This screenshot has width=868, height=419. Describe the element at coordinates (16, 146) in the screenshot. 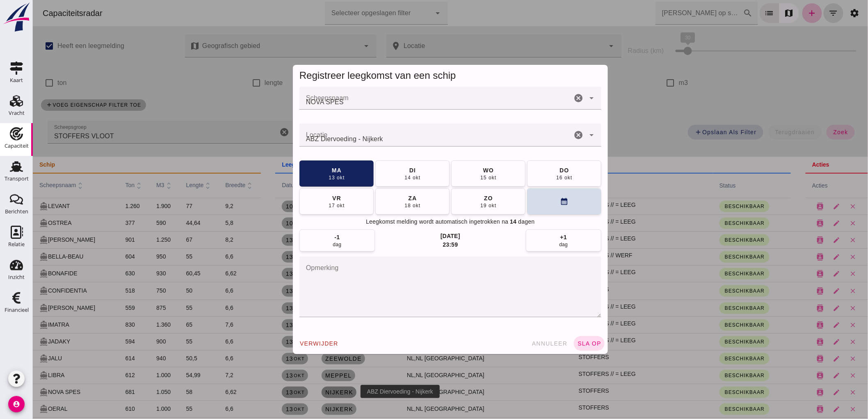

I see `div: Capaciteit` at that location.